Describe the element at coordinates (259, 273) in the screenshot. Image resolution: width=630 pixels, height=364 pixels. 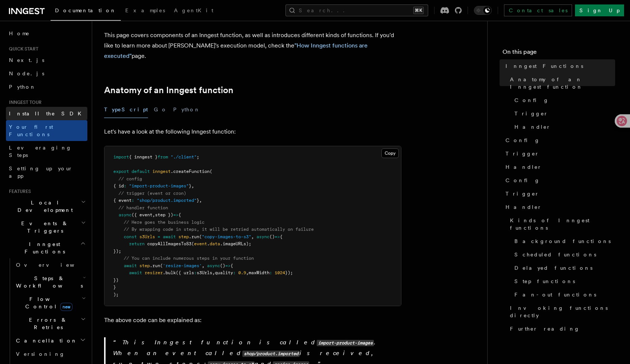
I see `span: maxWidth` at that location.